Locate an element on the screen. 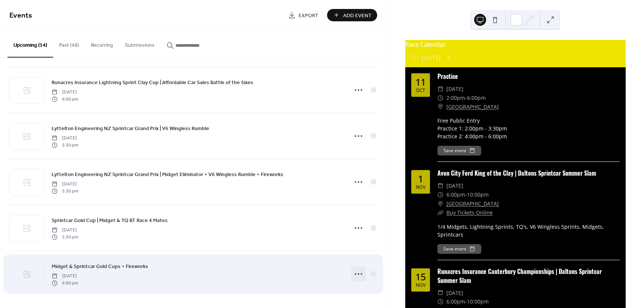 The height and width of the screenshot is (308, 644). a: Lyttelton Engineering NZ Sprintcar Grand Prix | V6 Wingless Rumble is located at coordinates (130, 128).